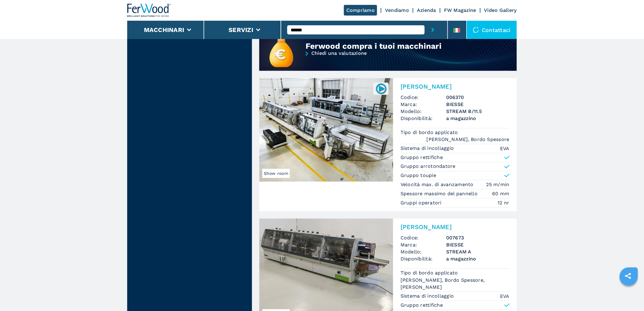 This screenshot has height=311, width=644. What do you see at coordinates (360, 10) in the screenshot?
I see `a: Compriamo` at bounding box center [360, 10].